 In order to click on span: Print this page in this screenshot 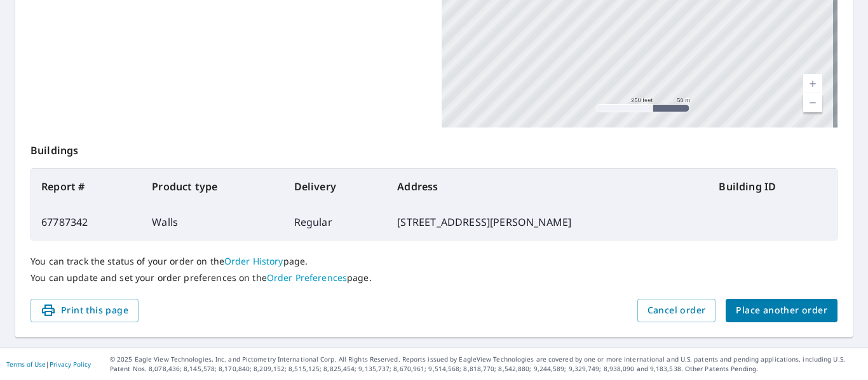, I will do `click(85, 310)`.